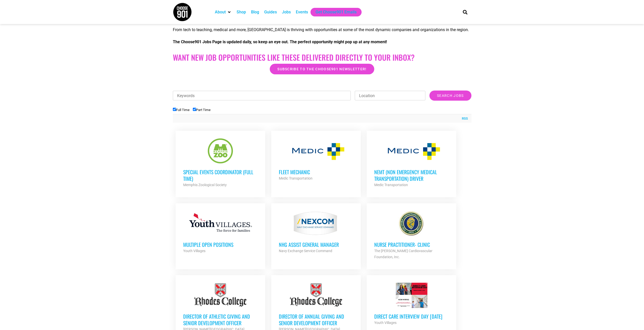 The image size is (644, 330). Describe the element at coordinates (205, 185) in the screenshot. I see `strong: Memphis Zoological Society` at that location.